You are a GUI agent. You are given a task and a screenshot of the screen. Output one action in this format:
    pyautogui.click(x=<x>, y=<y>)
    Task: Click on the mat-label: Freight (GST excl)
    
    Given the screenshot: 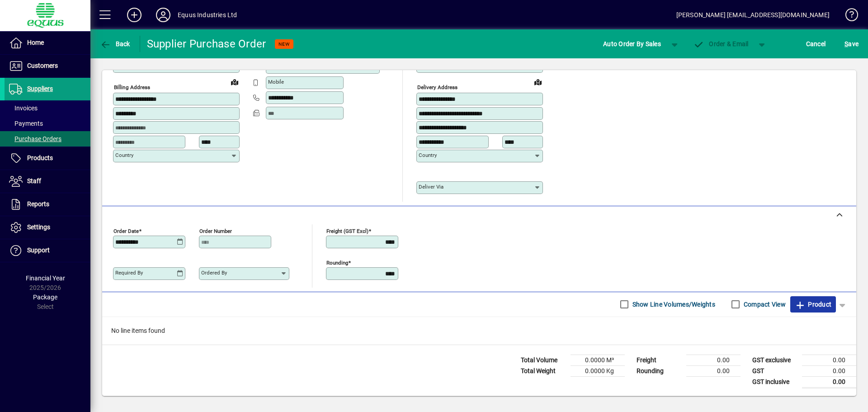 What is the action you would take?
    pyautogui.click(x=347, y=231)
    